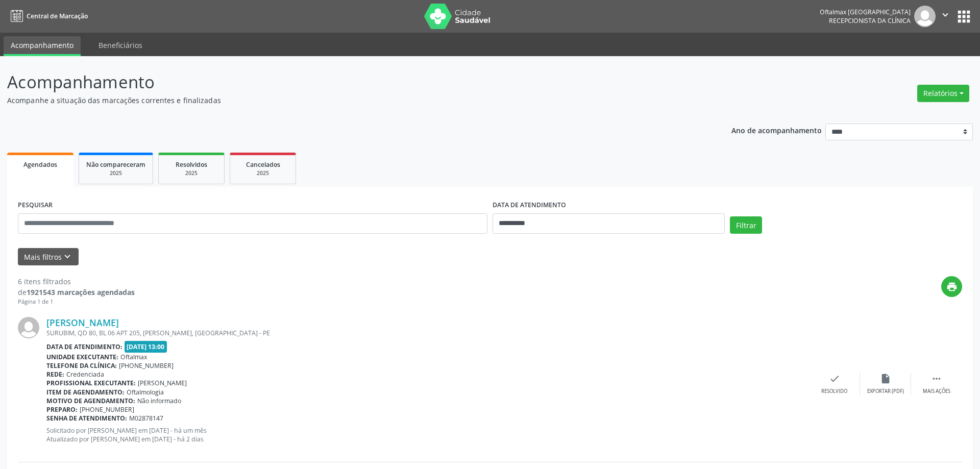  What do you see at coordinates (952, 287) in the screenshot?
I see `i: print` at bounding box center [952, 287].